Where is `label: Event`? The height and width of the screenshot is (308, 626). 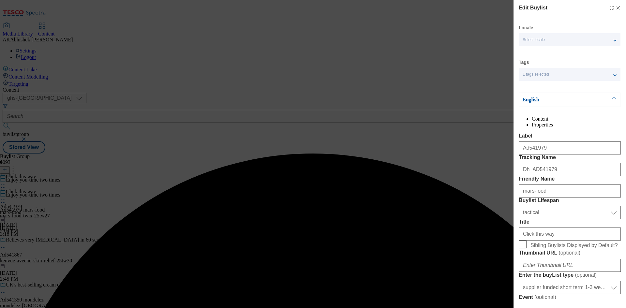 label: Event is located at coordinates (570, 298).